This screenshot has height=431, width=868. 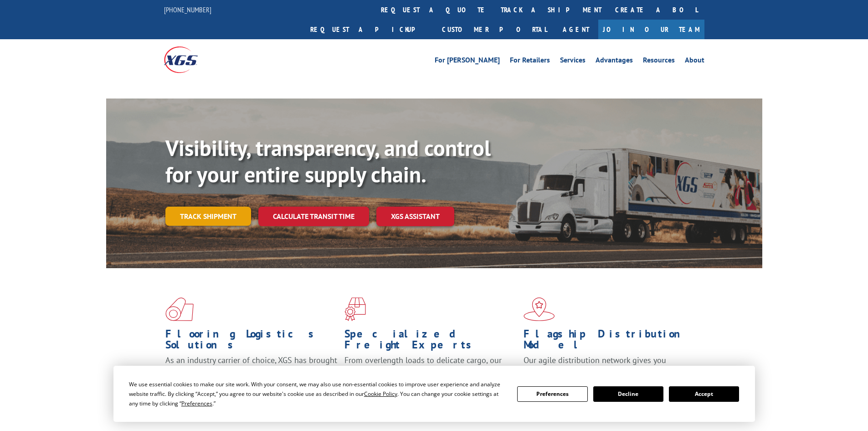 I want to click on a: Track shipment, so click(x=208, y=216).